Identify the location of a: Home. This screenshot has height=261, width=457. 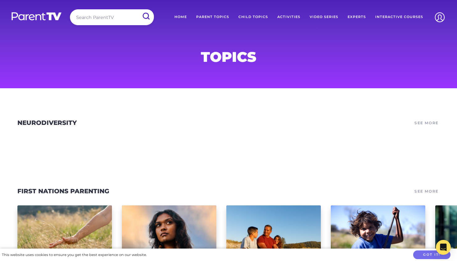
(181, 17).